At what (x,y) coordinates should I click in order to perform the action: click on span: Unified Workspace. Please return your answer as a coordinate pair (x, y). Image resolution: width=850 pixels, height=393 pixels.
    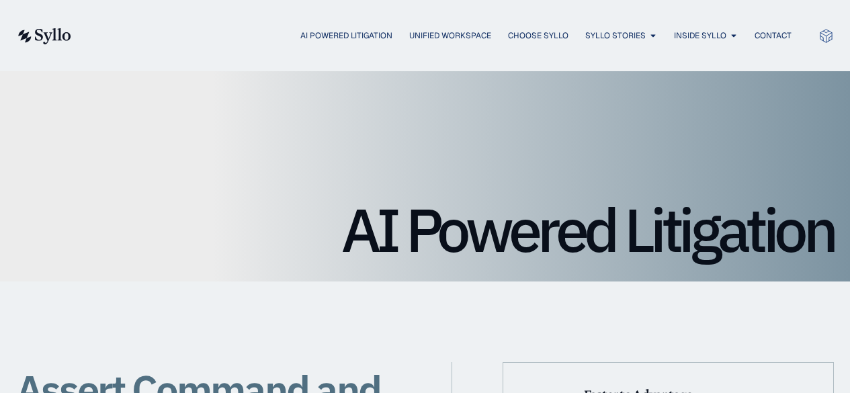
    Looking at the image, I should click on (450, 36).